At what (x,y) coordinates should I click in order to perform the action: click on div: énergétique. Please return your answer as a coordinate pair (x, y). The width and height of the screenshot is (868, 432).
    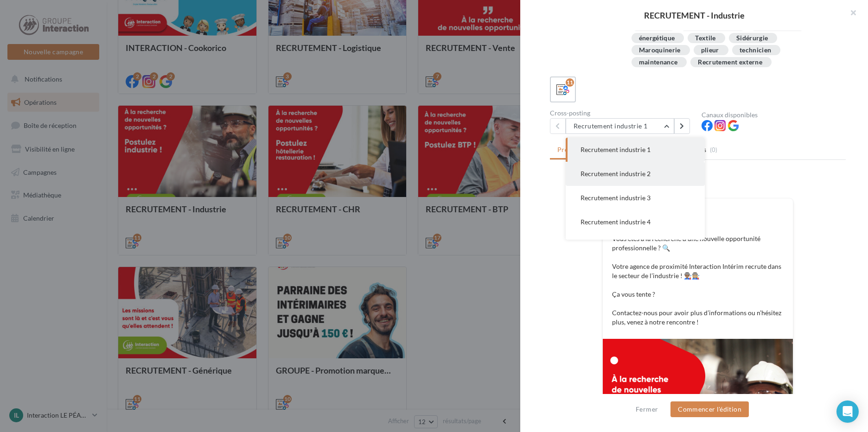
    Looking at the image, I should click on (657, 38).